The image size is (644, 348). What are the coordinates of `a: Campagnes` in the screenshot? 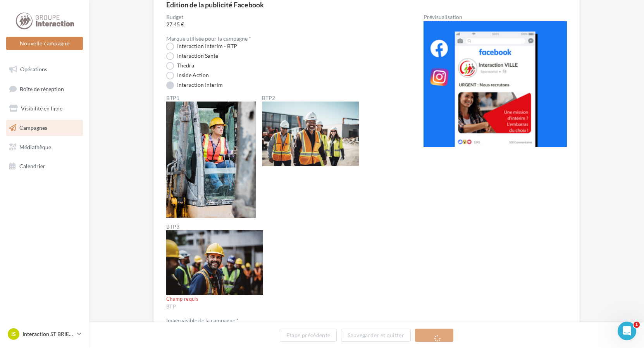 It's located at (45, 128).